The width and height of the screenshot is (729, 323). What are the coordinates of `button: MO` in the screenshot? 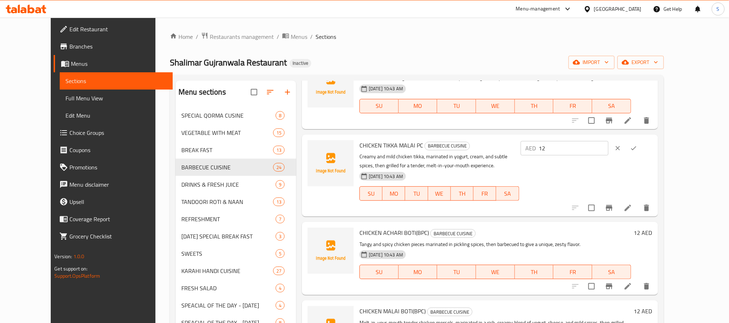 It's located at (418, 106).